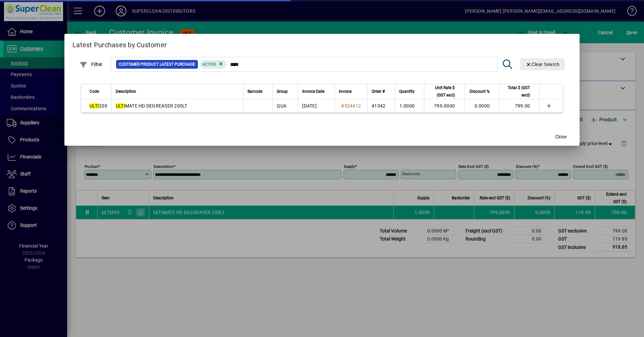 This screenshot has width=644, height=337. What do you see at coordinates (316, 91) in the screenshot?
I see `div: Invoice Date` at bounding box center [316, 91].